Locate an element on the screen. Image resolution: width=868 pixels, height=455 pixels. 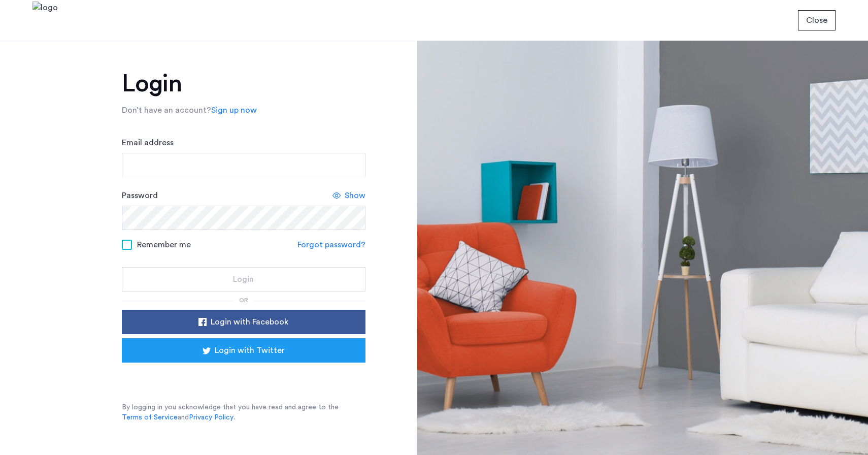
a: Privacy Policy is located at coordinates (211, 417).